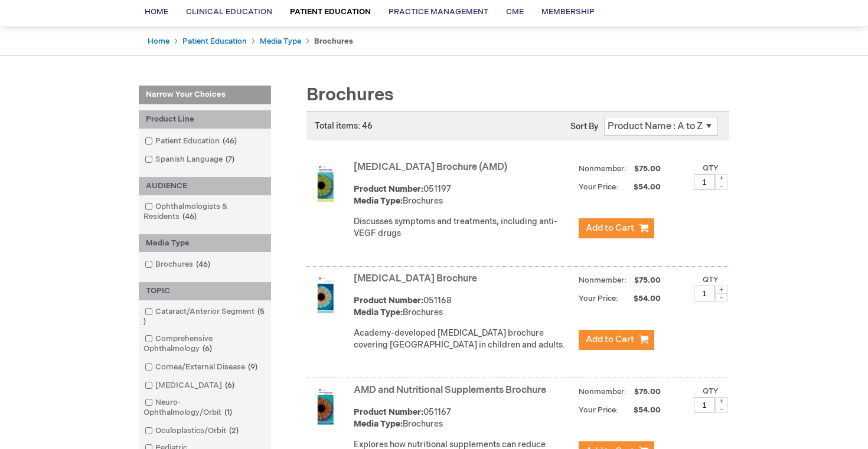  What do you see at coordinates (214, 41) in the screenshot?
I see `a: Patient Education` at bounding box center [214, 41].